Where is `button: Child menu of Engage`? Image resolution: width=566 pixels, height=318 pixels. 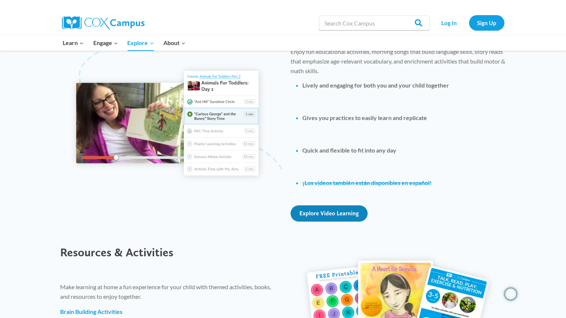
button: Child menu of Engage is located at coordinates (106, 43).